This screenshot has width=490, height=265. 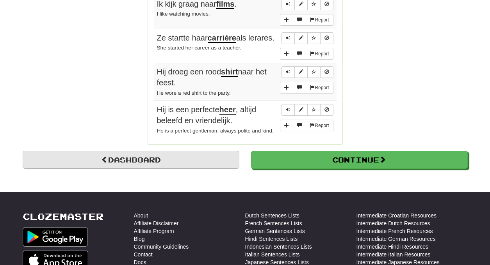 What do you see at coordinates (215, 38) in the screenshot?
I see `span: Ze startte haar als lerares.` at bounding box center [215, 38].